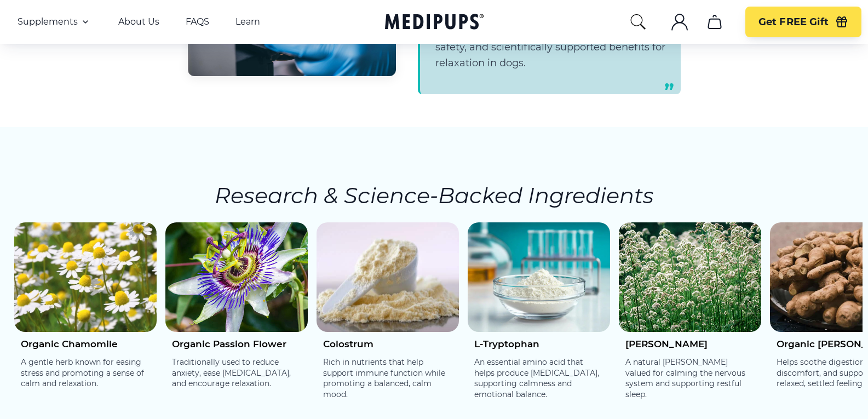 The height and width of the screenshot is (419, 868). Describe the element at coordinates (539, 277) in the screenshot. I see `img: L-Tryptophan` at that location.